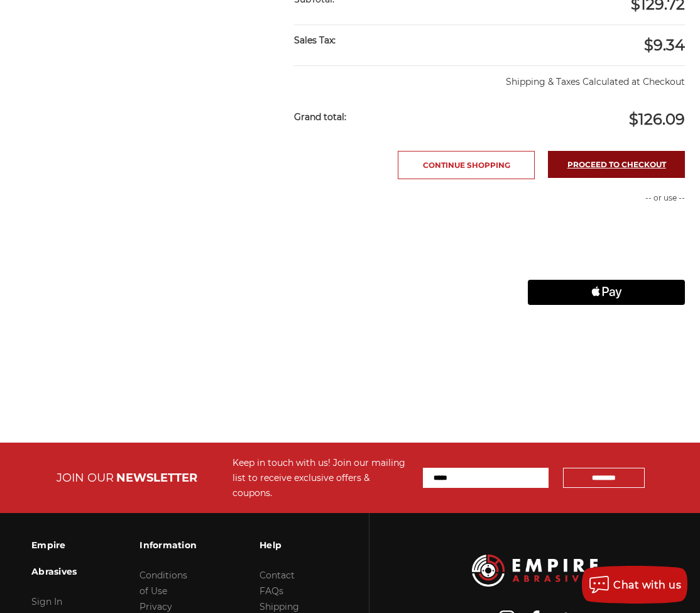 This screenshot has height=613, width=700. I want to click on p: Shipping & Taxes Calculated at Checkout, so click(489, 76).